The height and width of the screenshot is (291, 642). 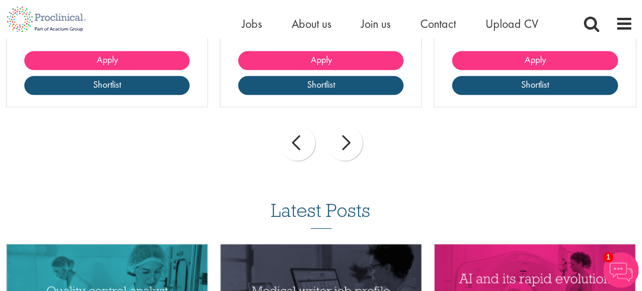 I want to click on a: Join us, so click(x=376, y=24).